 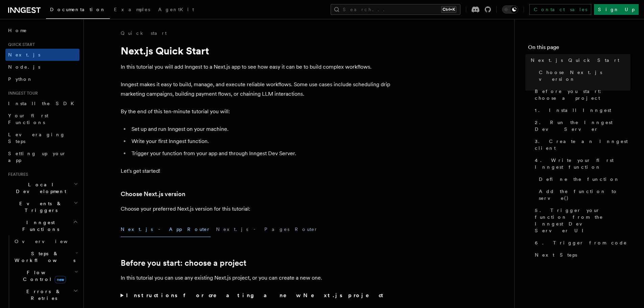 What do you see at coordinates (256, 295) in the screenshot?
I see `summary: Instructions for creating a new Next.js project` at bounding box center [256, 295].